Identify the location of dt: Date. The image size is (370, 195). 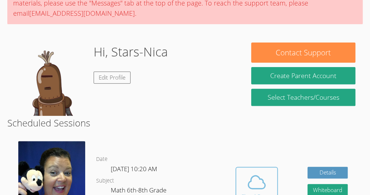
(102, 159).